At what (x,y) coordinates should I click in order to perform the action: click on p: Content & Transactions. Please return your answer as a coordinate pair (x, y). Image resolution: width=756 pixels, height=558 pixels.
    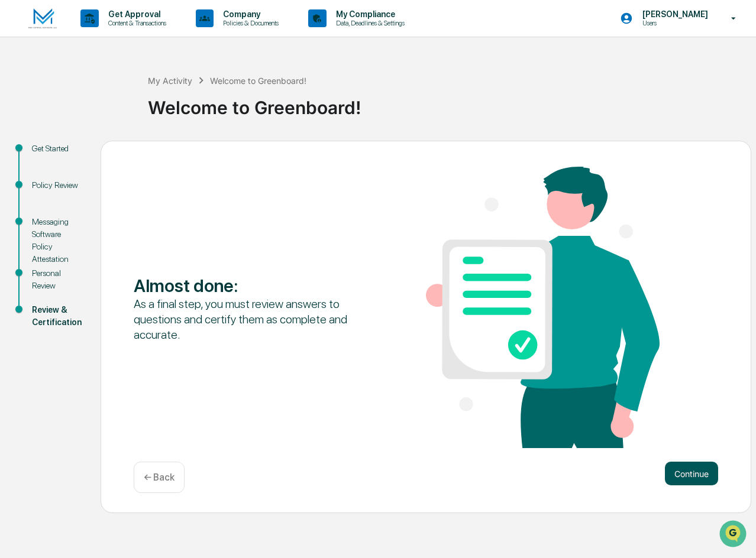
    Looking at the image, I should click on (135, 23).